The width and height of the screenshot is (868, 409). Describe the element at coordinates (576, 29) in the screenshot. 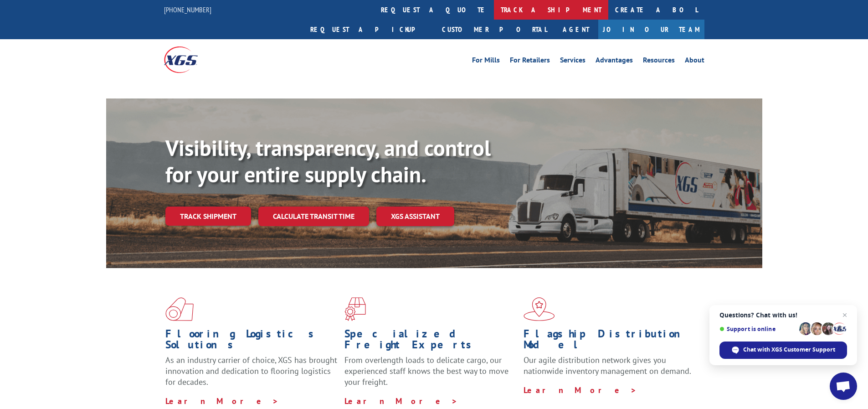

I see `a: Agent` at that location.